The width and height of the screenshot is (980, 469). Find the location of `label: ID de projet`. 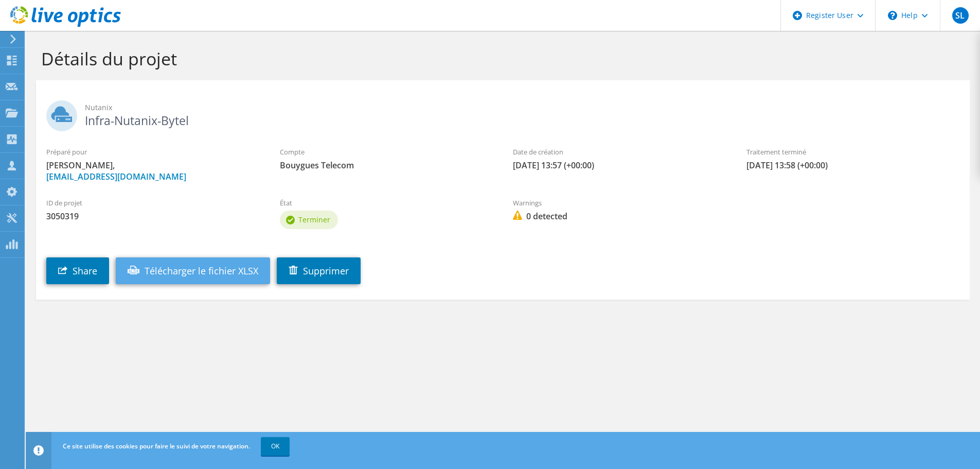

label: ID de projet is located at coordinates (153, 203).